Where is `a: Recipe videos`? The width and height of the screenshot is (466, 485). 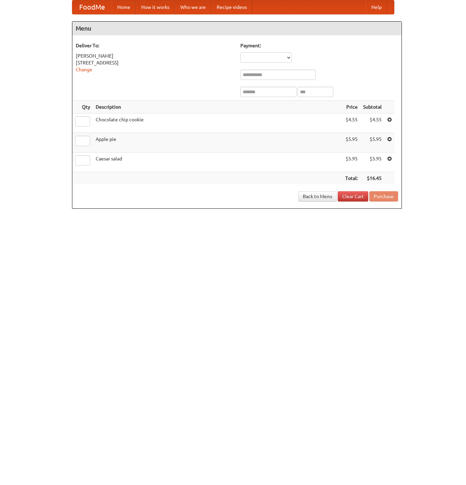
a: Recipe videos is located at coordinates (232, 7).